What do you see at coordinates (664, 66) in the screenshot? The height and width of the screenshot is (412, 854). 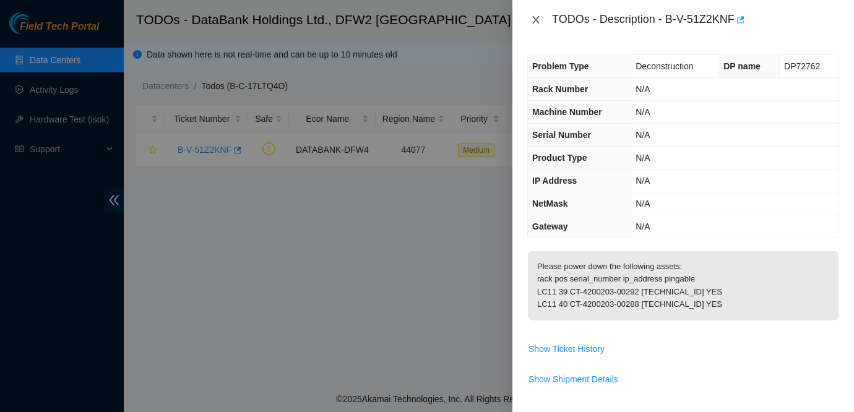 I see `span: Deconstruction` at bounding box center [664, 66].